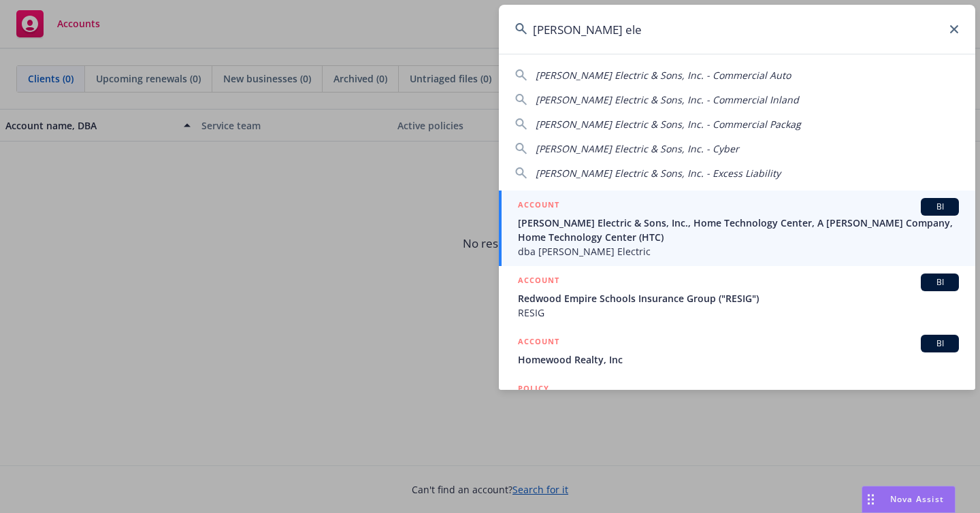 This screenshot has height=513, width=980. I want to click on div: Drag to move, so click(870, 500).